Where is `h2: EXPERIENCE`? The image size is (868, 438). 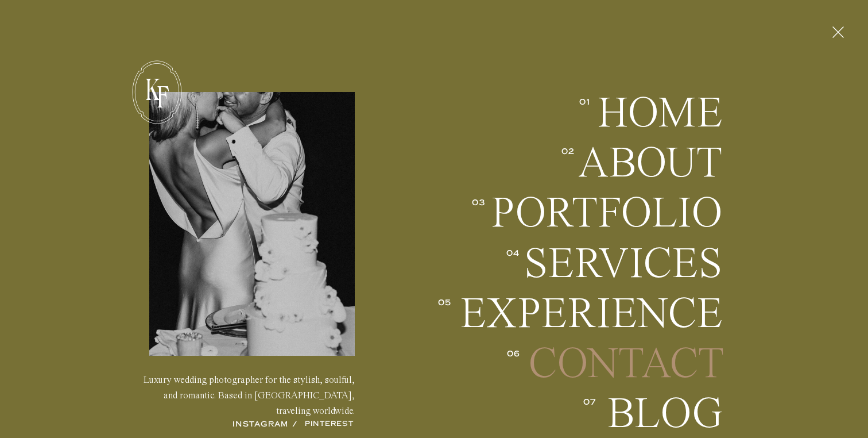
h2: EXPERIENCE is located at coordinates (589, 314).